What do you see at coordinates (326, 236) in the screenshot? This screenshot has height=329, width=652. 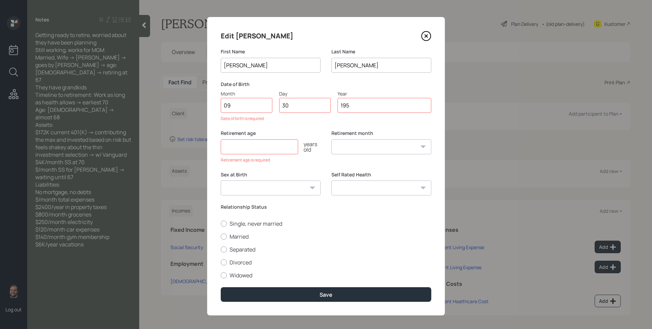 I see `label: Married` at bounding box center [326, 236].